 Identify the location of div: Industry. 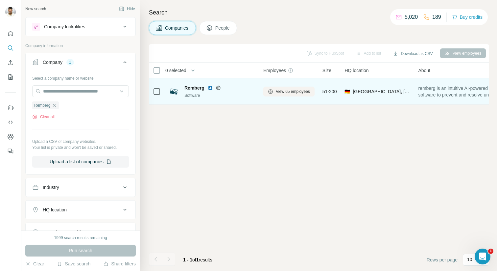
(51, 187).